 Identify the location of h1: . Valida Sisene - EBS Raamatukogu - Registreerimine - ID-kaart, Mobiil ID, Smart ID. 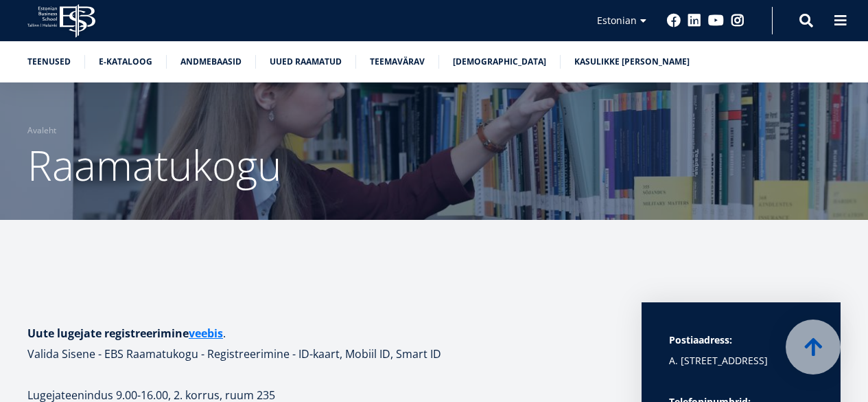
(320, 344).